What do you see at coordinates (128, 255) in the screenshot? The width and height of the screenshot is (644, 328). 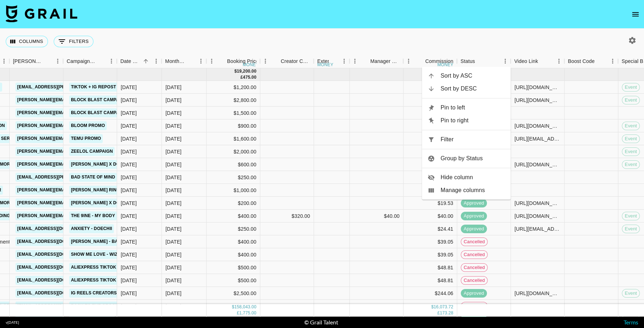 I see `div: 08/03/2025` at bounding box center [128, 255].